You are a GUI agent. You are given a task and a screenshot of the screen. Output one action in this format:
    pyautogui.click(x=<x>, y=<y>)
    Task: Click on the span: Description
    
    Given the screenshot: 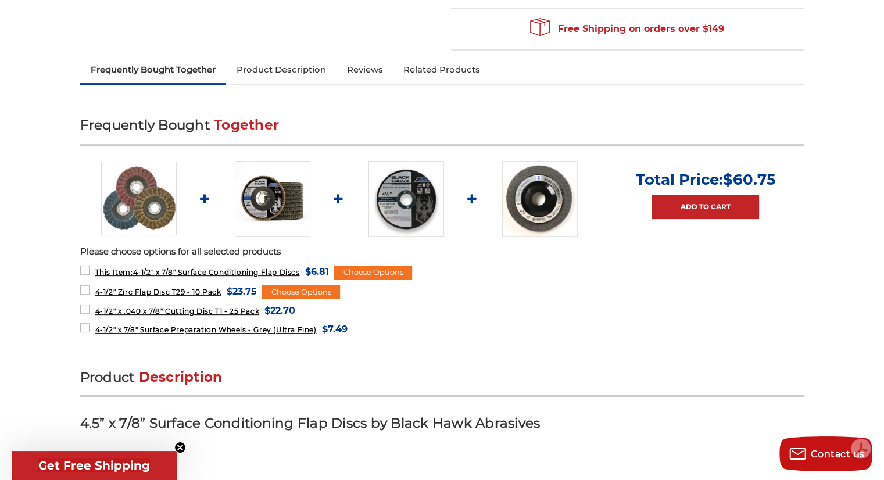 What is the action you would take?
    pyautogui.click(x=181, y=377)
    